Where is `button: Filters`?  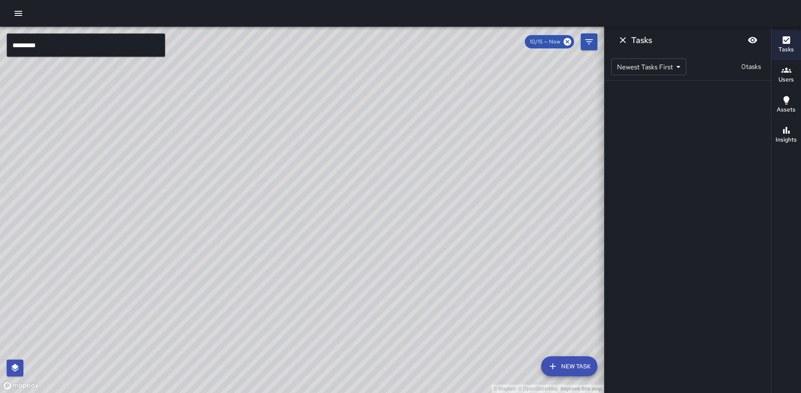
button: Filters is located at coordinates (589, 42).